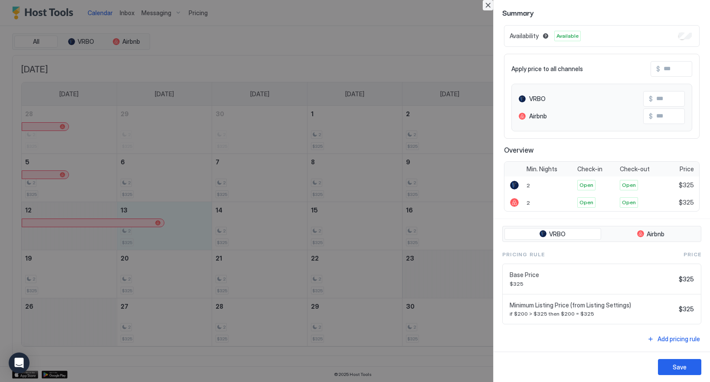 The image size is (710, 382). I want to click on button: Blocked dates override all pricing rules and remain unavailable until manually unblocked, so click(546, 36).